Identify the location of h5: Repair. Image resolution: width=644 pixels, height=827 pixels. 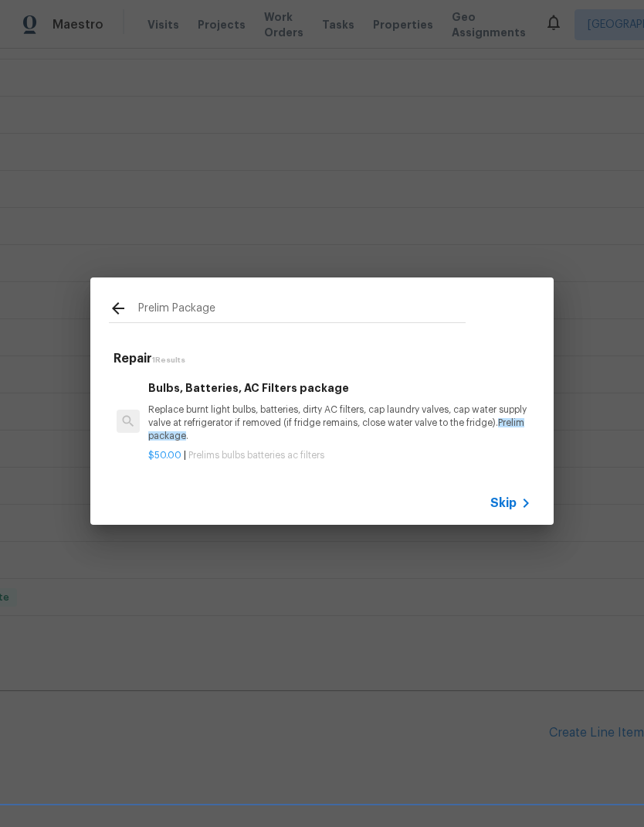
(324, 358).